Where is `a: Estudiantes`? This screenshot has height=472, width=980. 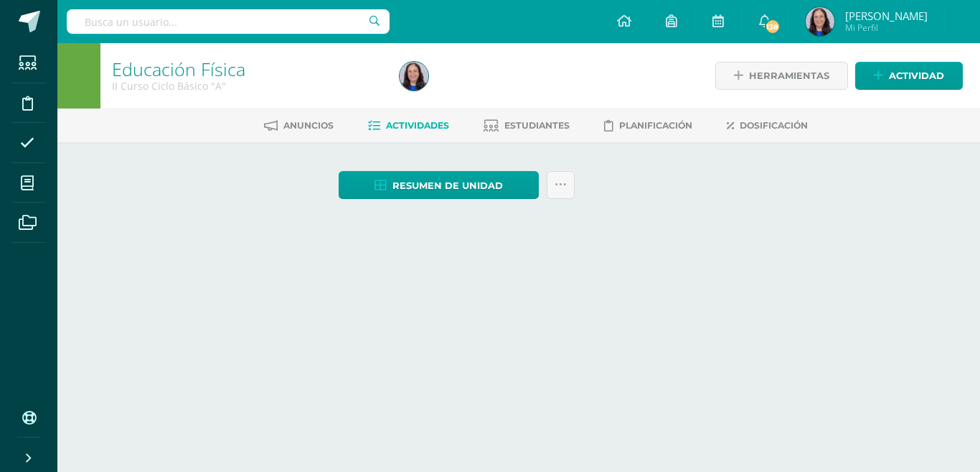
a: Estudiantes is located at coordinates (526, 125).